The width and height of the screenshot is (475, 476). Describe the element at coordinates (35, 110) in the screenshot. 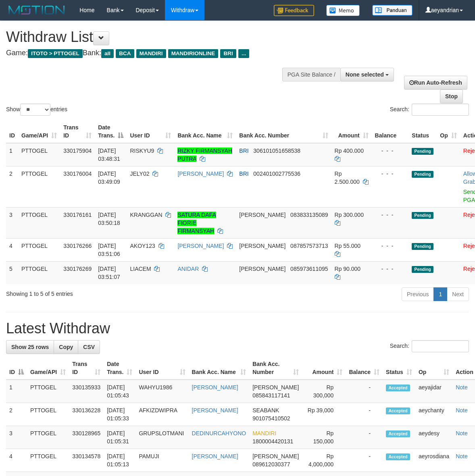

I see `select: Showentries` at that location.